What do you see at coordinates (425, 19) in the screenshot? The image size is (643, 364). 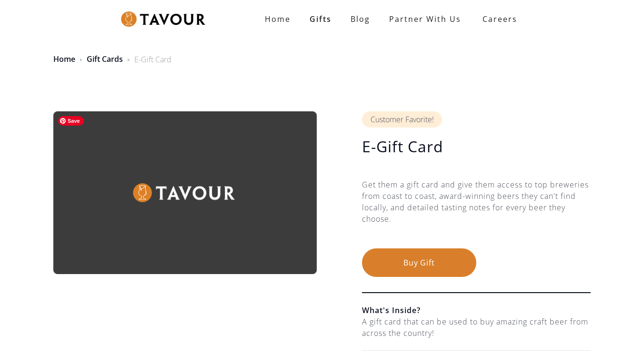 I see `a: partner with us` at bounding box center [425, 19].